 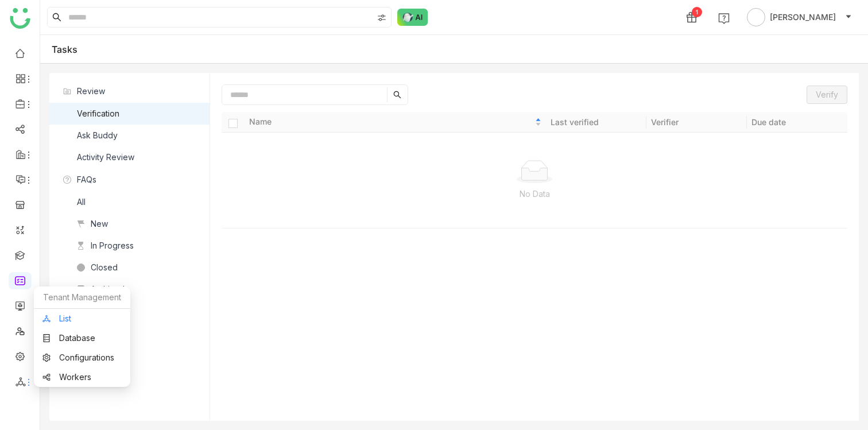 What do you see at coordinates (797, 122) in the screenshot?
I see `th: Due date` at bounding box center [797, 122].